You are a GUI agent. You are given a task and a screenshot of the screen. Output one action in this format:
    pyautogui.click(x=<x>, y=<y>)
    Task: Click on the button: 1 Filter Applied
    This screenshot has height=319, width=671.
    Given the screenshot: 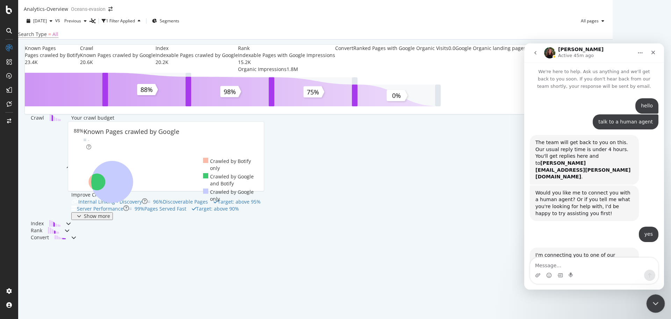 What is the action you would take?
    pyautogui.click(x=122, y=21)
    